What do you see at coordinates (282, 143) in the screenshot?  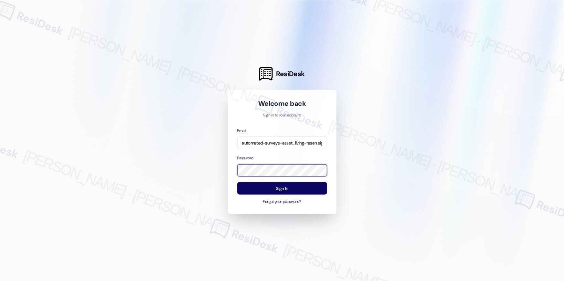 I see `input: name@example.com` at bounding box center [282, 143].